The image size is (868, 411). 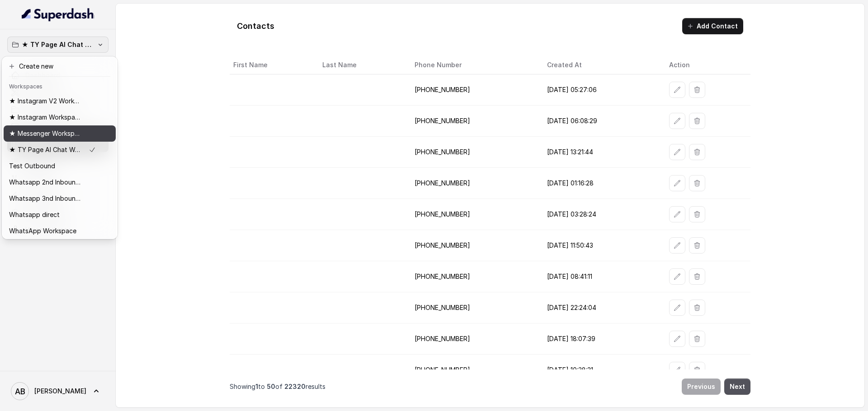 What do you see at coordinates (58, 44) in the screenshot?
I see `button: ★ TY Page AI Chat Workspace` at bounding box center [58, 44].